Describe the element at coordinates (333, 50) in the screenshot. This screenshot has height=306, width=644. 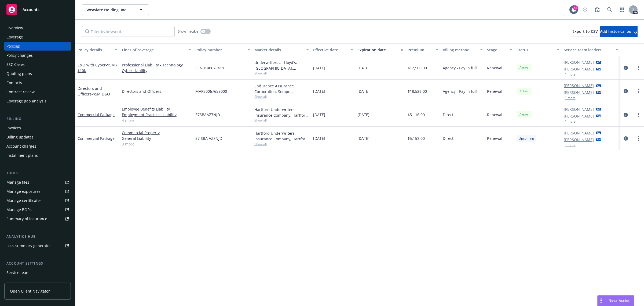
I see `button: Effective date` at that location.